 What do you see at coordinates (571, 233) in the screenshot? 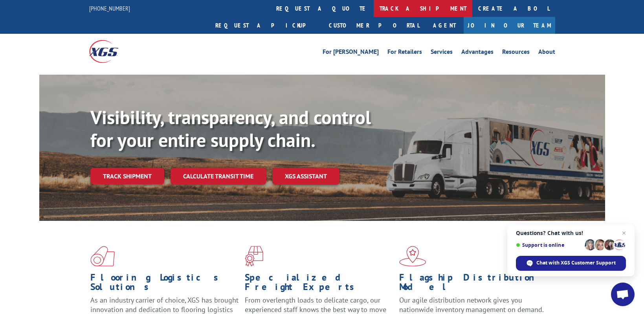
I see `span: Questions? Chat with us!` at bounding box center [571, 233].